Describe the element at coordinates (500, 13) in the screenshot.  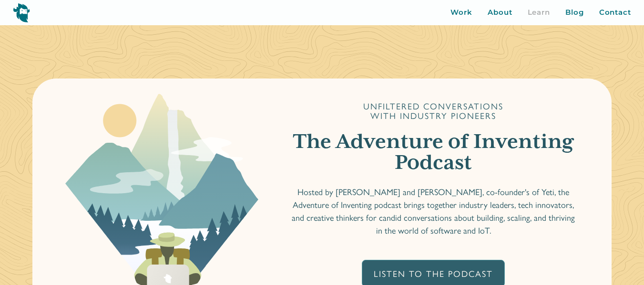
I see `div: About` at that location.